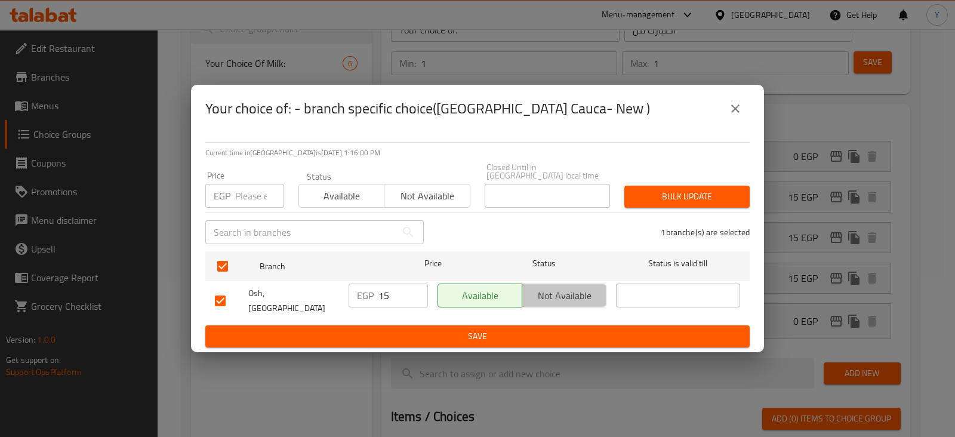 The image size is (955, 437). What do you see at coordinates (433, 263) in the screenshot?
I see `span: Price` at bounding box center [433, 263].